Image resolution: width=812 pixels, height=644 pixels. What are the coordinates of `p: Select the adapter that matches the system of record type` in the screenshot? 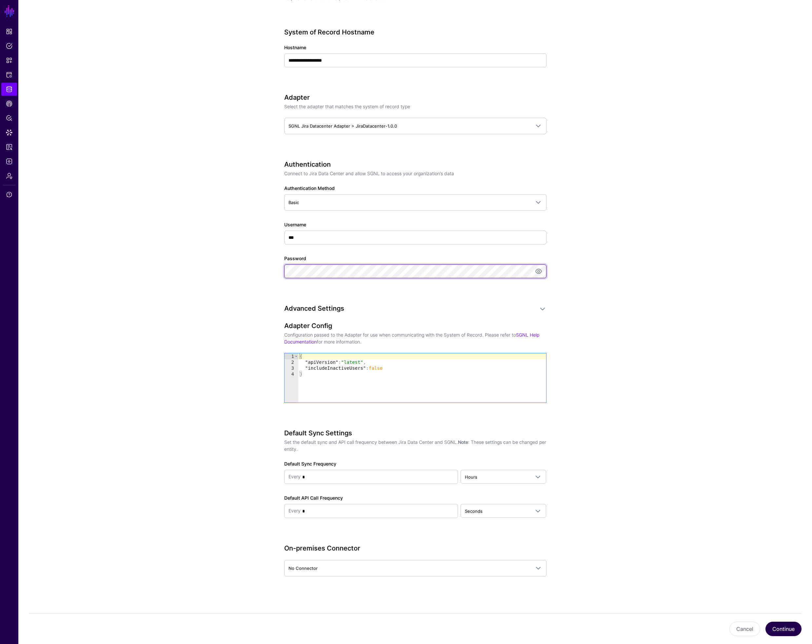 It's located at (415, 107).